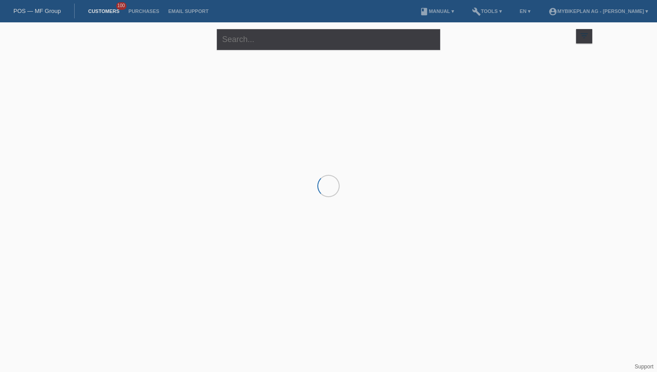  I want to click on i: account_circle, so click(553, 12).